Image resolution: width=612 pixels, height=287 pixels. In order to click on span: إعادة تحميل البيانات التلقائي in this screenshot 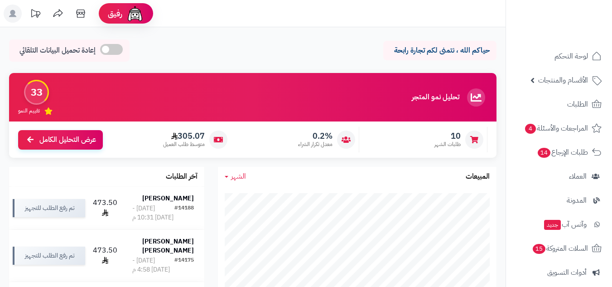, I will do `click(58, 50)`.